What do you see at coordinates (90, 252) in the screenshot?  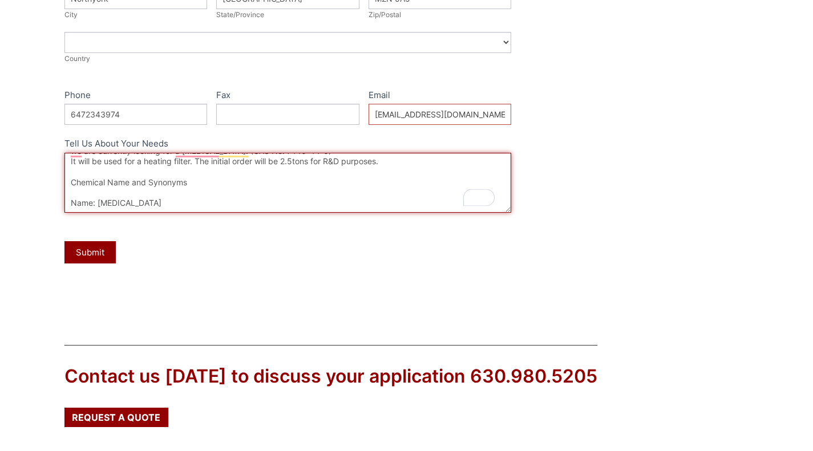 I see `button: Submit` at bounding box center [90, 252].